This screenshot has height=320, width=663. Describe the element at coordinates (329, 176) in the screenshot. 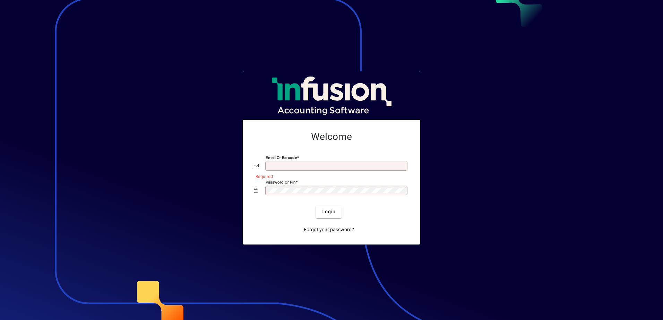

I see `mat-error: Required` at that location.